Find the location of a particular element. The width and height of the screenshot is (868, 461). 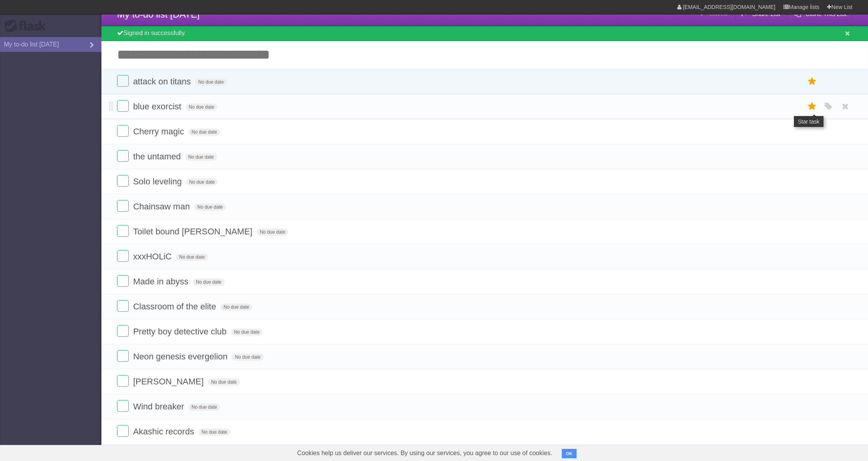

div: Flask is located at coordinates (27, 26).